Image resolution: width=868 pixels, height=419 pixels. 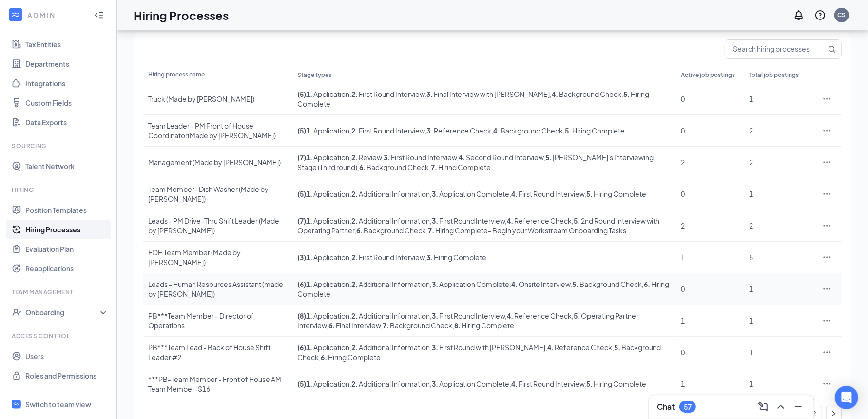 I want to click on svg: MagnifyingGlass, so click(x=832, y=49).